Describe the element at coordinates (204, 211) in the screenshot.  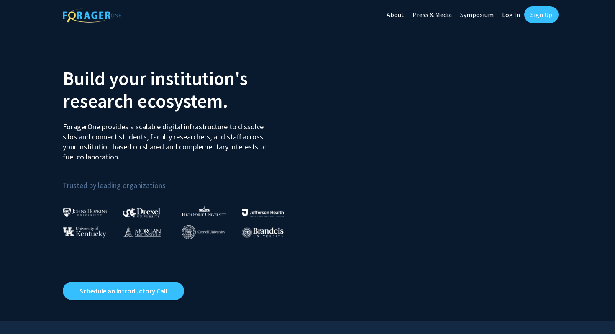
I see `img: High Point University` at that location.